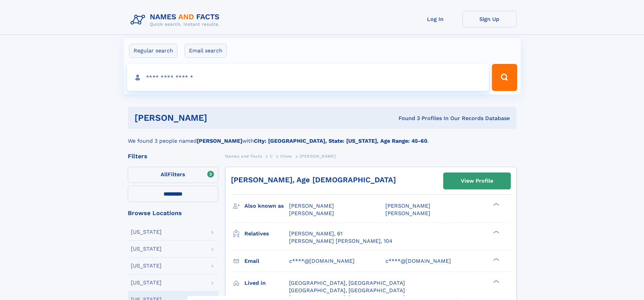 This screenshot has width=644, height=300. What do you see at coordinates (173, 213) in the screenshot?
I see `div: Browse Locations` at bounding box center [173, 213].